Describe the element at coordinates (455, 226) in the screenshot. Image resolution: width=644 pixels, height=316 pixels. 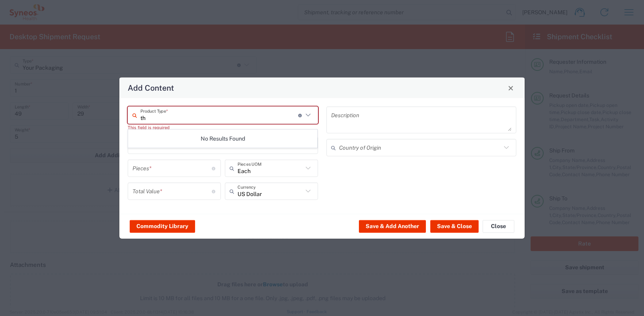
I see `button: Save & Close` at that location.